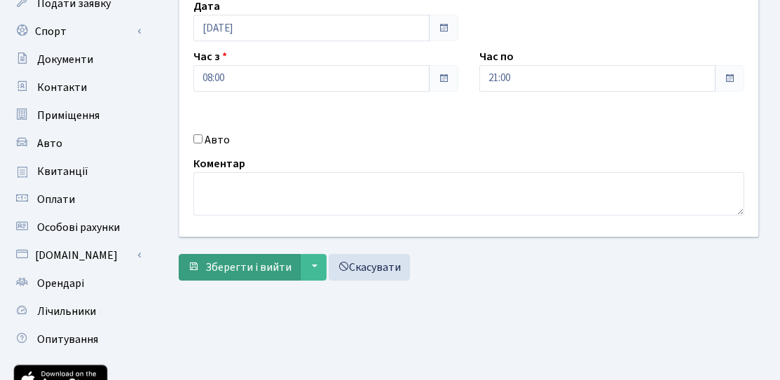 This screenshot has height=380, width=780. I want to click on a: Орендарі, so click(77, 284).